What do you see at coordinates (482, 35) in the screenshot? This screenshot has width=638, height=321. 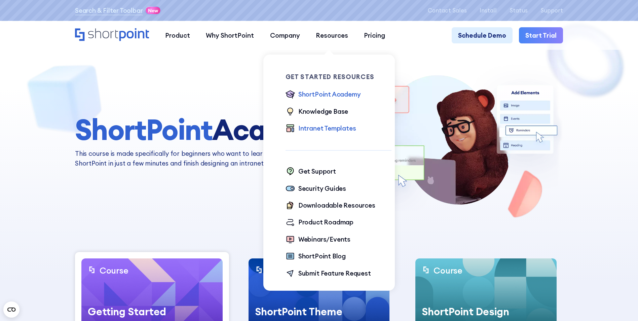 I see `a: Schedule Demo` at bounding box center [482, 35].